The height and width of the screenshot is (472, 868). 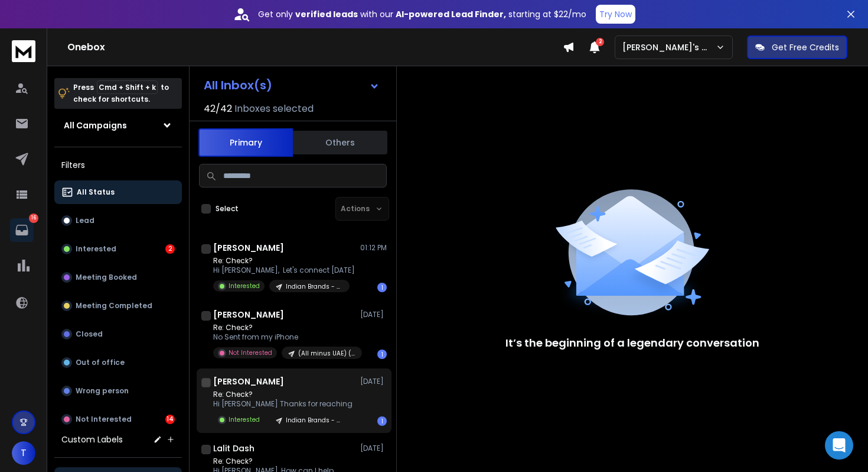 I want to click on button: All Campaigns, so click(x=118, y=126).